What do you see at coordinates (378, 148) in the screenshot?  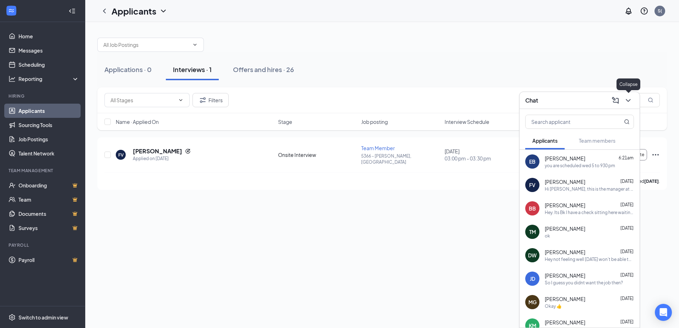 I see `span: Team Member` at bounding box center [378, 148].